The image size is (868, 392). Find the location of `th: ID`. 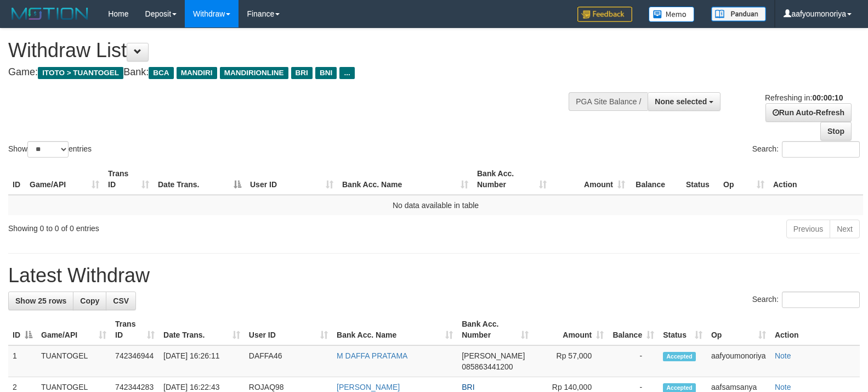

th: ID is located at coordinates (16, 179).